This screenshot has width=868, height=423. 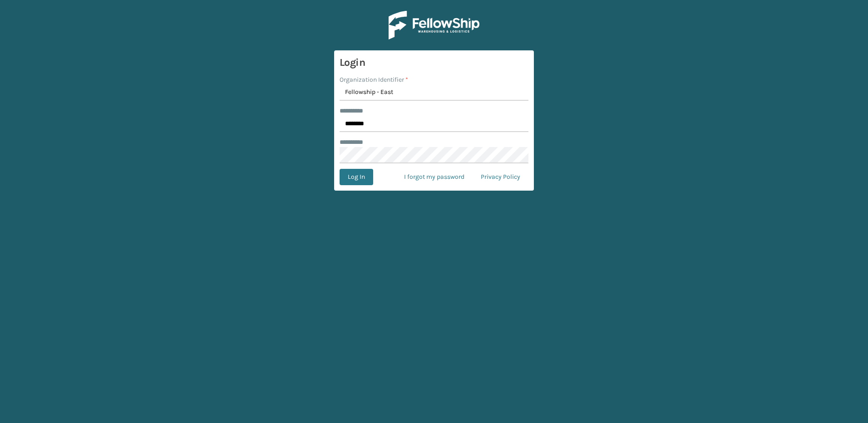 I want to click on label: Organization Identifier, so click(x=374, y=80).